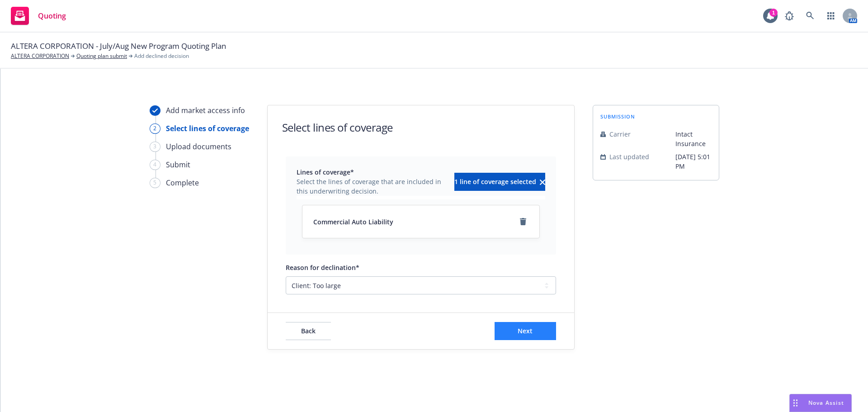 The height and width of the screenshot is (412, 868). I want to click on div: Upload documents, so click(198, 146).